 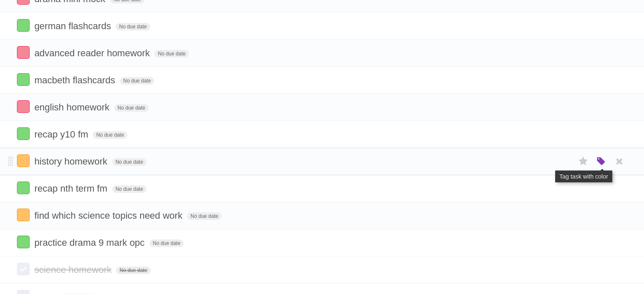 I want to click on label: Star task, so click(x=584, y=162).